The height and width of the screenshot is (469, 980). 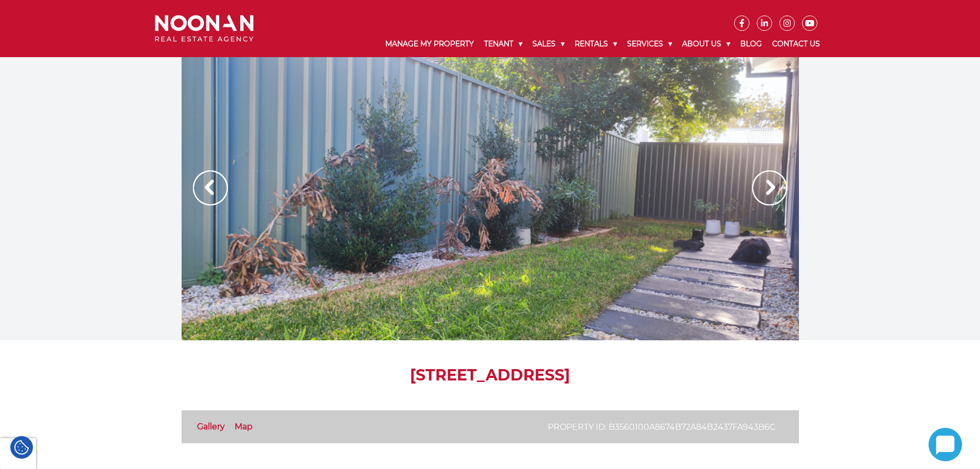 What do you see at coordinates (706, 44) in the screenshot?
I see `a: About Us` at bounding box center [706, 44].